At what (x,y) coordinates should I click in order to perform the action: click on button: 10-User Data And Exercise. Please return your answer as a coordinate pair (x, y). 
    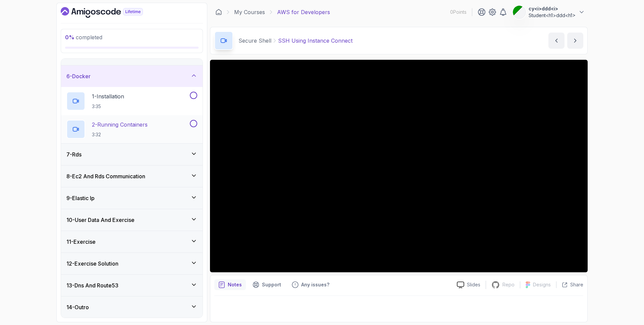
    Looking at the image, I should click on (132, 220).